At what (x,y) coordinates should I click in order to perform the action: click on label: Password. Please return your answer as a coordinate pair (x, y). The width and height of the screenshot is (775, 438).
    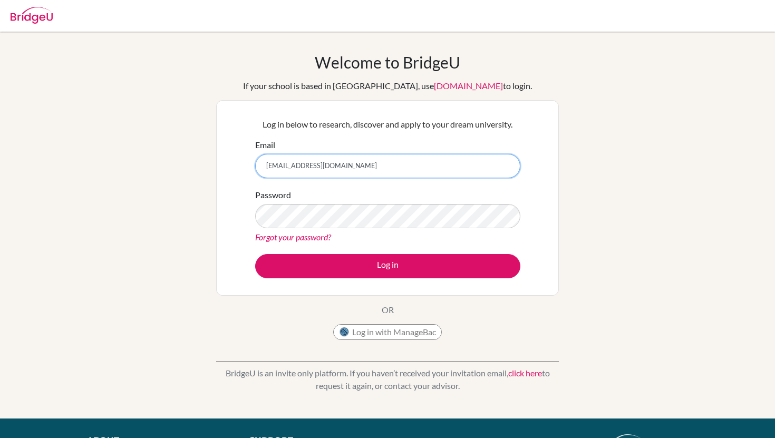
    Looking at the image, I should click on (273, 195).